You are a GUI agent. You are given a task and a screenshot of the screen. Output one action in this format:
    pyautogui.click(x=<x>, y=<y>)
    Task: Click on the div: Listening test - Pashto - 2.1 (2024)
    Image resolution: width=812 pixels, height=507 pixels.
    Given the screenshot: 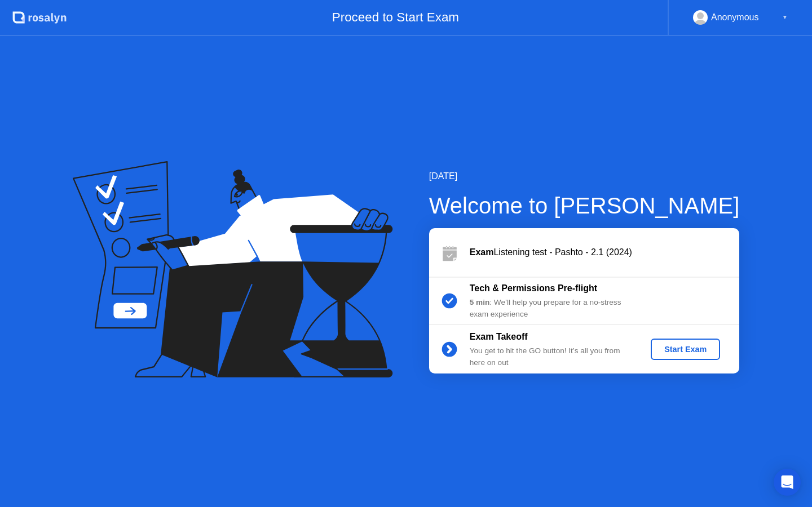 What is the action you would take?
    pyautogui.click(x=604, y=253)
    